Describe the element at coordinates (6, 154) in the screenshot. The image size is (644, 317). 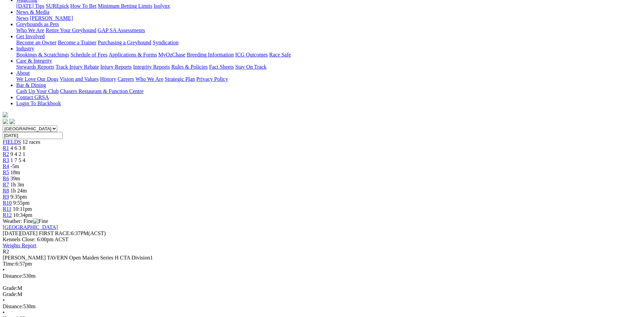
I see `a: R2` at that location.